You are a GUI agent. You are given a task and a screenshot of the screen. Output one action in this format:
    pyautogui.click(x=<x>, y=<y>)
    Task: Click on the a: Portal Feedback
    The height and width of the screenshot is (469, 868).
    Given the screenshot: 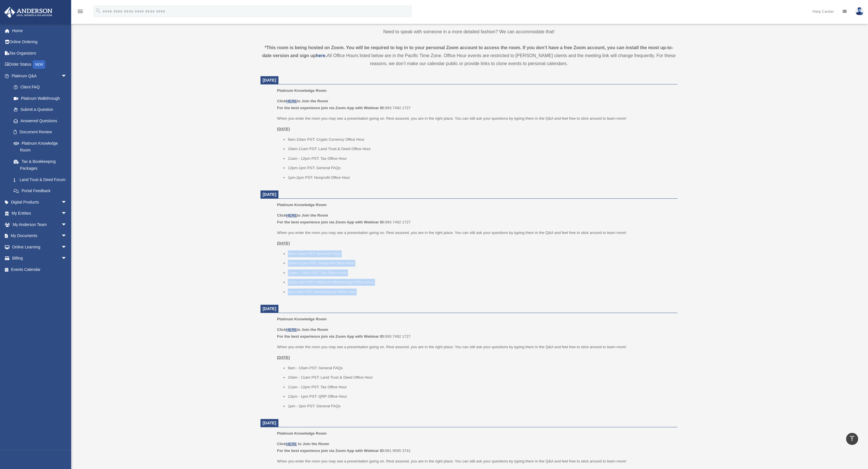 What is the action you would take?
    pyautogui.click(x=42, y=191)
    